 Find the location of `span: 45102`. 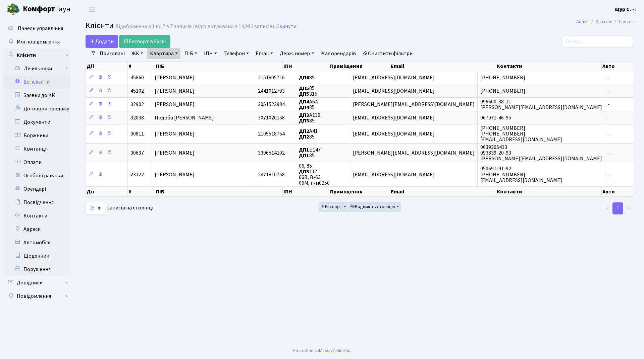

span: 45102 is located at coordinates (137, 91).